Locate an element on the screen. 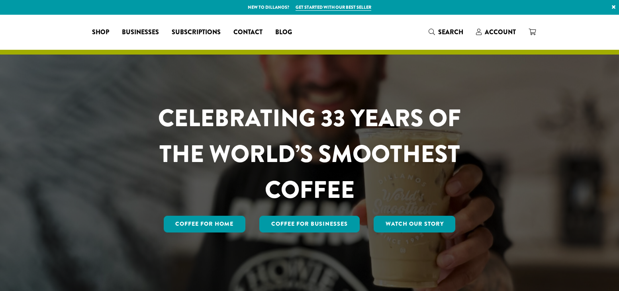  span: Blog is located at coordinates (284, 32).